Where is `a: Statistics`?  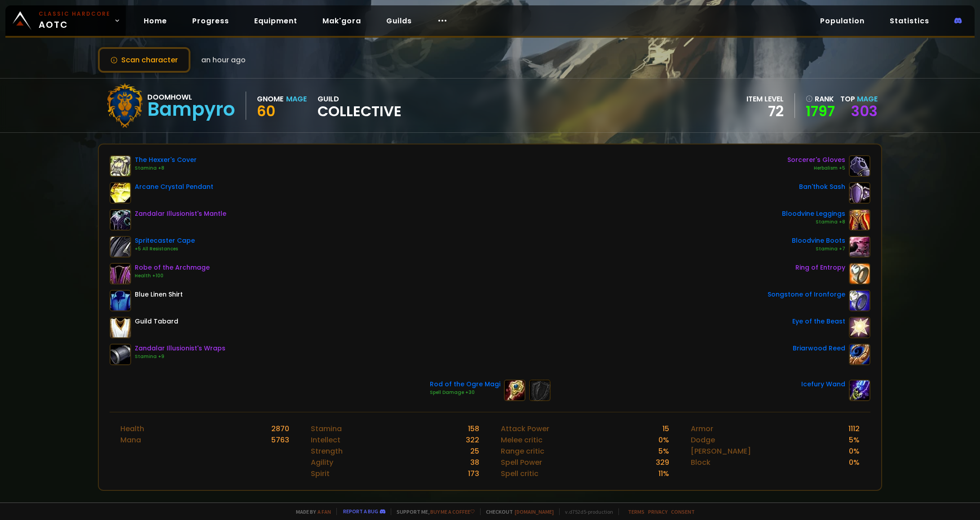 a: Statistics is located at coordinates (909, 20).